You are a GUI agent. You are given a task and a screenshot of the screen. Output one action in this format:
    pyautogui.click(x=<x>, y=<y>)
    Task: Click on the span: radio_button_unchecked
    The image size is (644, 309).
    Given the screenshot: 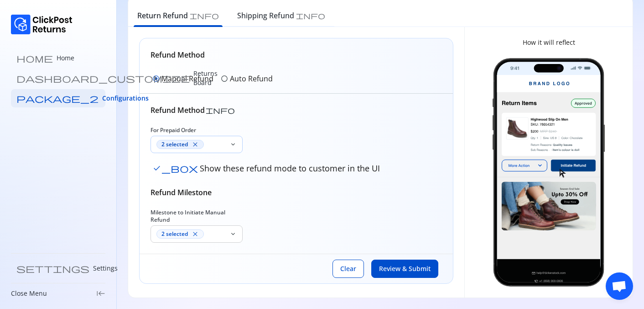 What is the action you would take?
    pyautogui.click(x=225, y=79)
    